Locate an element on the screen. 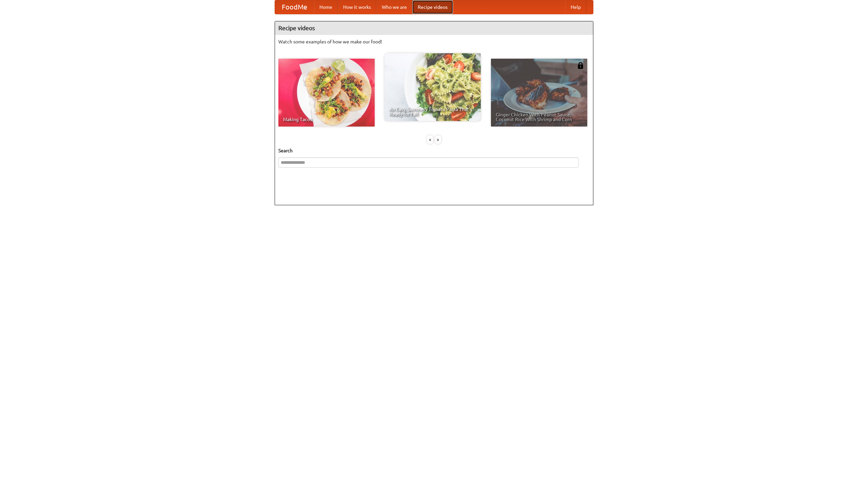 This screenshot has width=868, height=480. span: Making Tacos is located at coordinates (326, 119).